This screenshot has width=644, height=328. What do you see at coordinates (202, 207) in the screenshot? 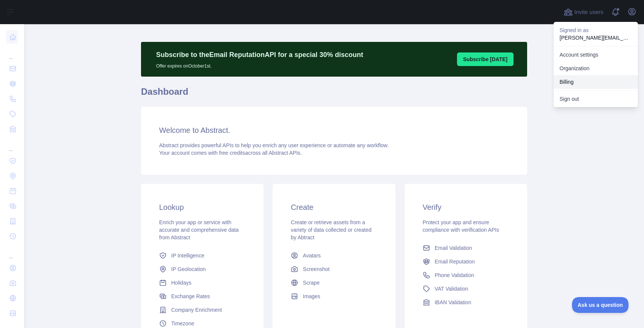
I see `h3: Lookup` at bounding box center [202, 207].